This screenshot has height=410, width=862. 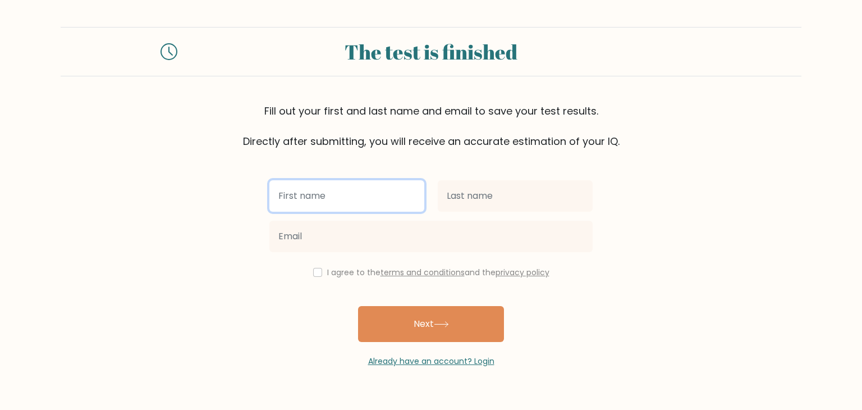 What do you see at coordinates (515, 196) in the screenshot?
I see `input: Last name` at bounding box center [515, 196].